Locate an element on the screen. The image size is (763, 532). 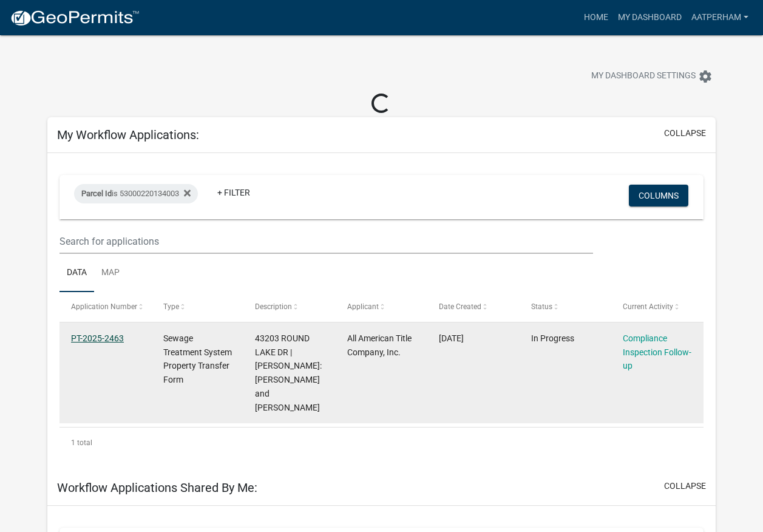
a: Compliance Inspection Follow-up is located at coordinates (657, 352).